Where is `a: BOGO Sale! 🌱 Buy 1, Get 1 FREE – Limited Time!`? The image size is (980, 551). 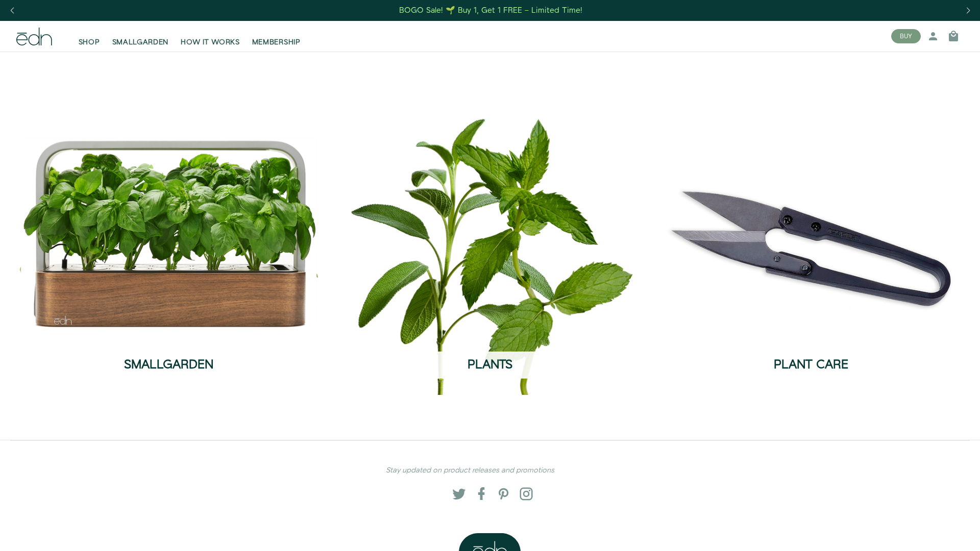 a: BOGO Sale! 🌱 Buy 1, Get 1 FREE – Limited Time! is located at coordinates (491, 10).